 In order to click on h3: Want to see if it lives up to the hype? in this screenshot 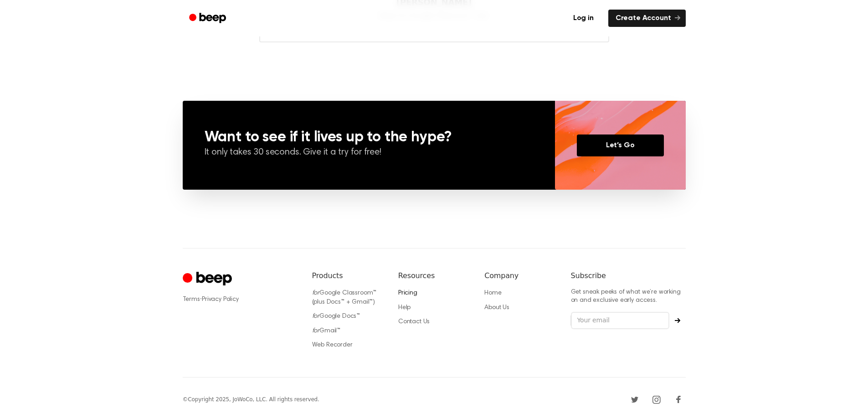, I will do `click(368, 137)`.